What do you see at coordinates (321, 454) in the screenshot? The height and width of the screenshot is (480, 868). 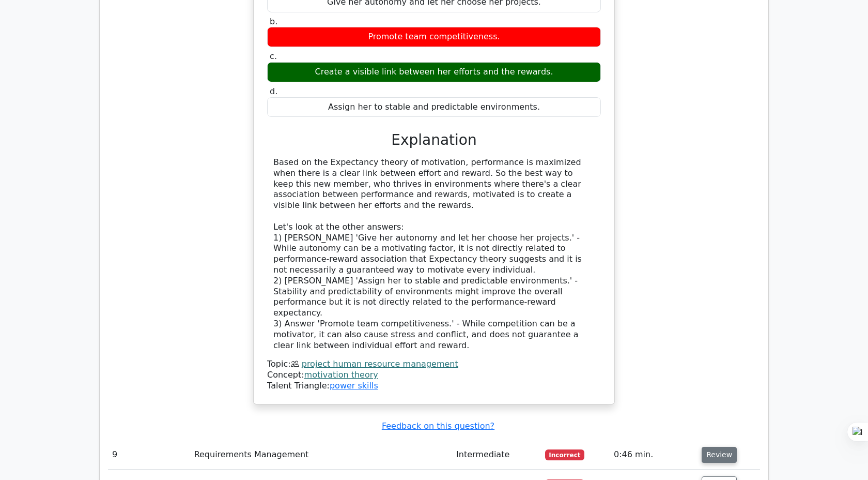 I see `td: Requirements Management` at bounding box center [321, 454].